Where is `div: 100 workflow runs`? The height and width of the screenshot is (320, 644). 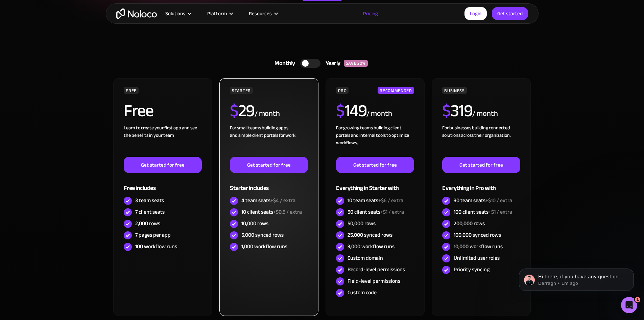
div: 100 workflow runs is located at coordinates (156, 246).